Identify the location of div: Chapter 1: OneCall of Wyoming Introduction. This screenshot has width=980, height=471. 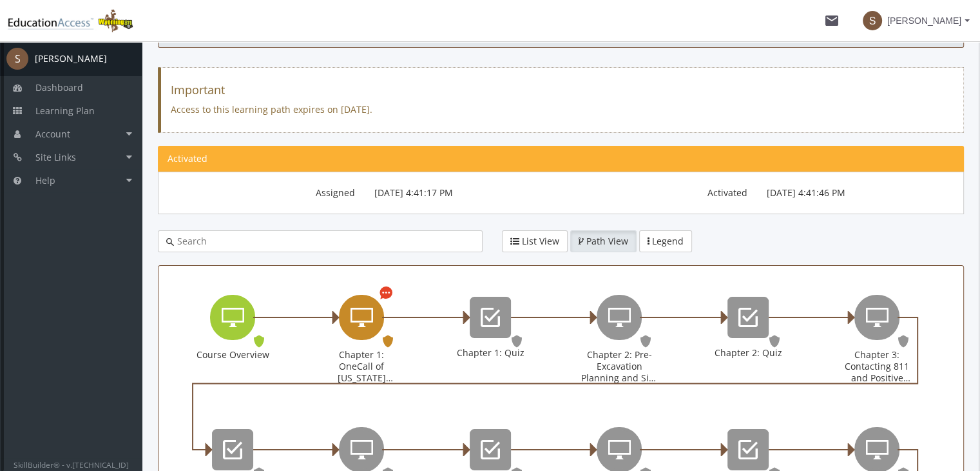
(361, 341).